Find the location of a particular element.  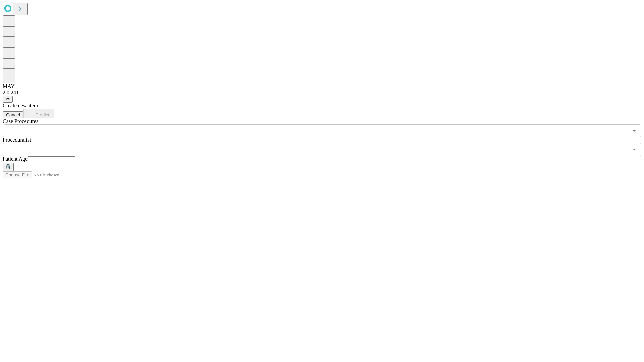

span: Create new item is located at coordinates (20, 106).